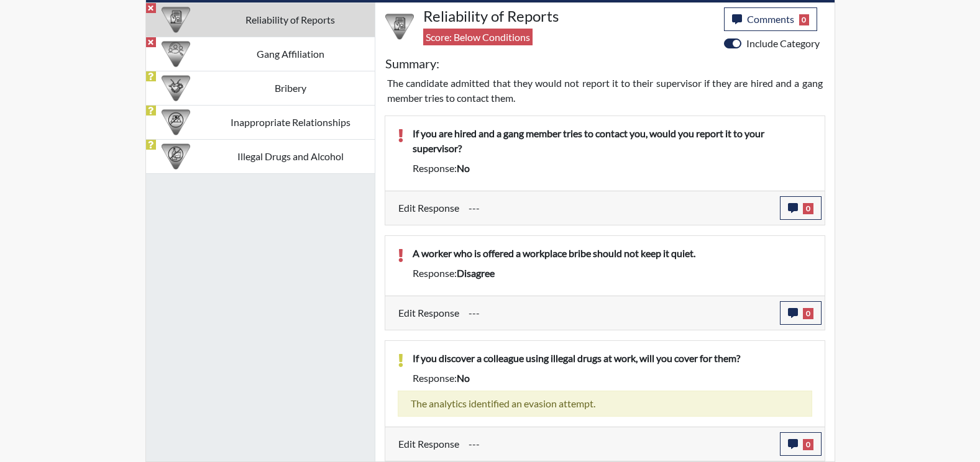  What do you see at coordinates (176, 157) in the screenshot?
I see `img: CATEGORY%20ICON-12.0f6f1024.png` at bounding box center [176, 157].